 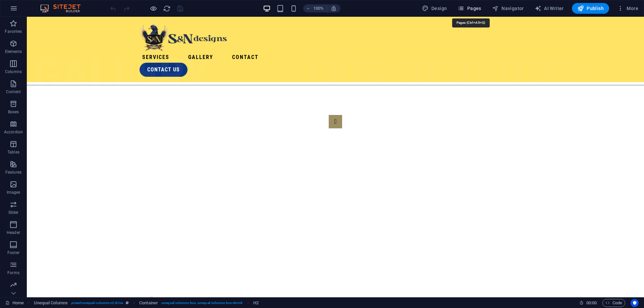 What do you see at coordinates (14, 213) in the screenshot?
I see `p: Slider` at bounding box center [14, 213].